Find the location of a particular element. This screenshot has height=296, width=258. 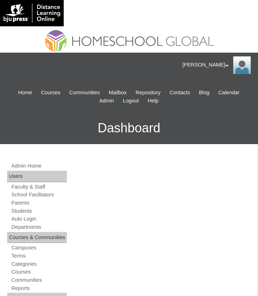

a: Campuses is located at coordinates (39, 247).